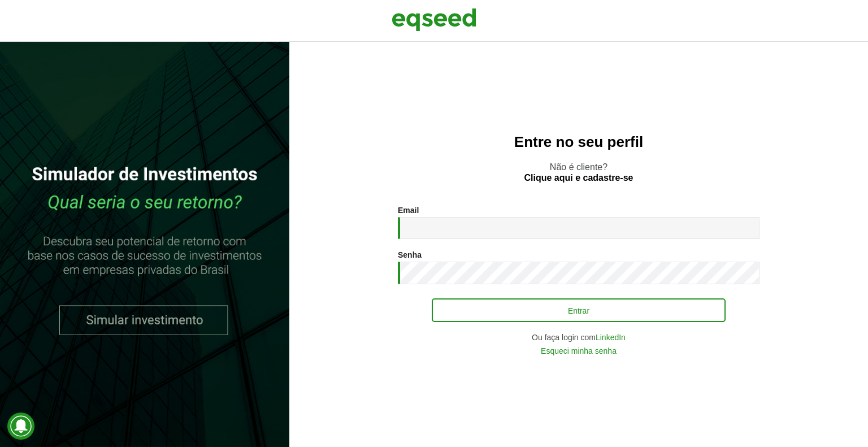 This screenshot has width=868, height=447. What do you see at coordinates (579, 178) in the screenshot?
I see `a: Clique aqui e cadastre-se` at bounding box center [579, 178].